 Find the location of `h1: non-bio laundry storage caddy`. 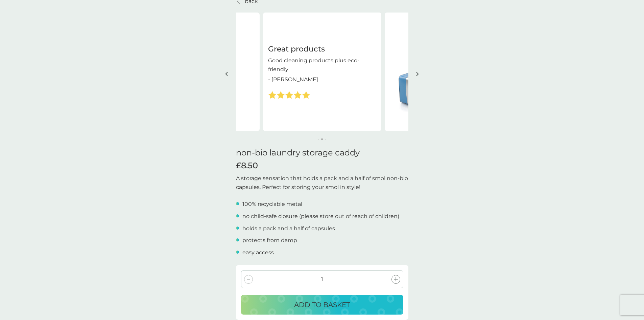

h1: non-bio laundry storage caddy is located at coordinates (322, 153).